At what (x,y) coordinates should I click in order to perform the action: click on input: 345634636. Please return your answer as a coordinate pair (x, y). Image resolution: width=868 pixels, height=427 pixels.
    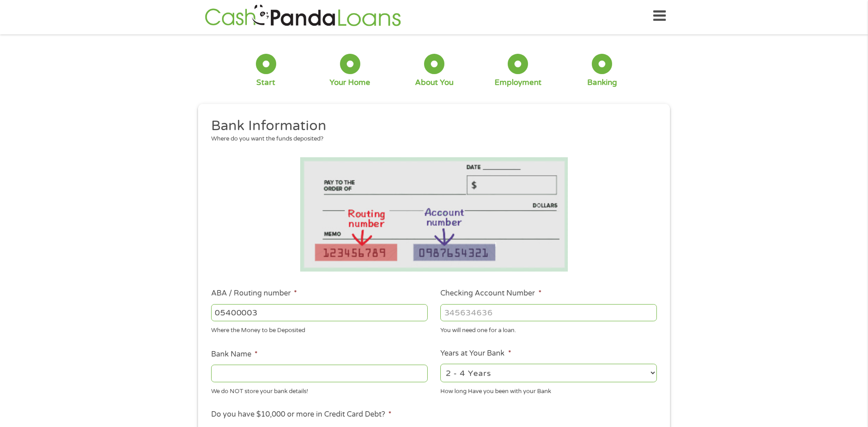
    Looking at the image, I should click on (548, 313).